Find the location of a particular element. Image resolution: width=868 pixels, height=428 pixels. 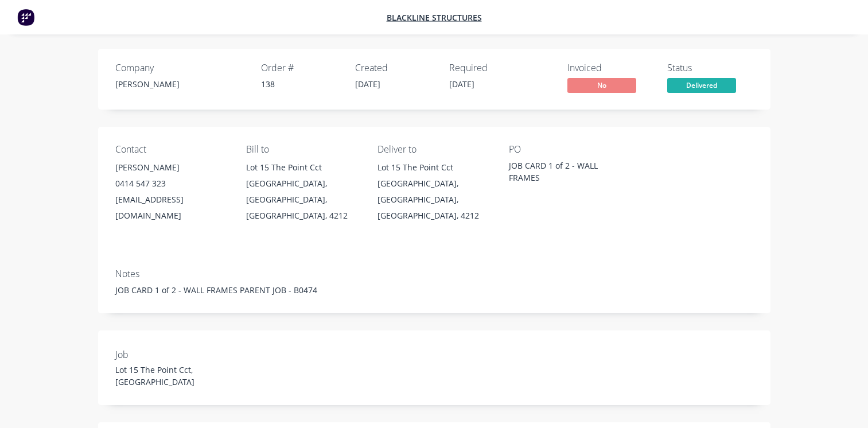

div: Created is located at coordinates (395, 68).